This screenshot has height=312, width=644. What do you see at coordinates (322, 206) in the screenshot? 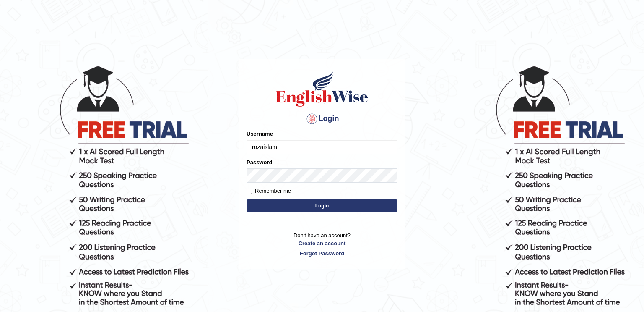
I see `button: Login` at bounding box center [322, 206].